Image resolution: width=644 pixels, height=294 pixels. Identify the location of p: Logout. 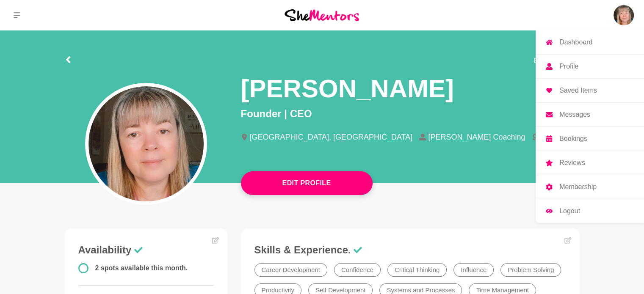
(569, 211).